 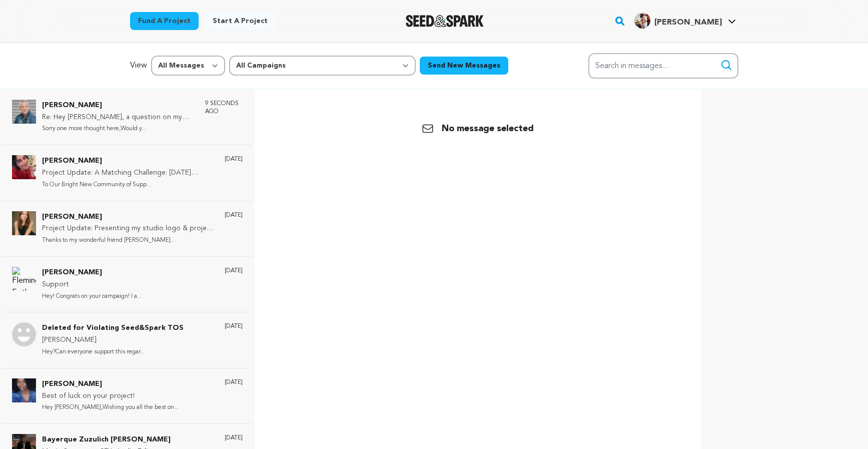 I want to click on a: Seed&Spark Homepage, so click(x=445, y=21).